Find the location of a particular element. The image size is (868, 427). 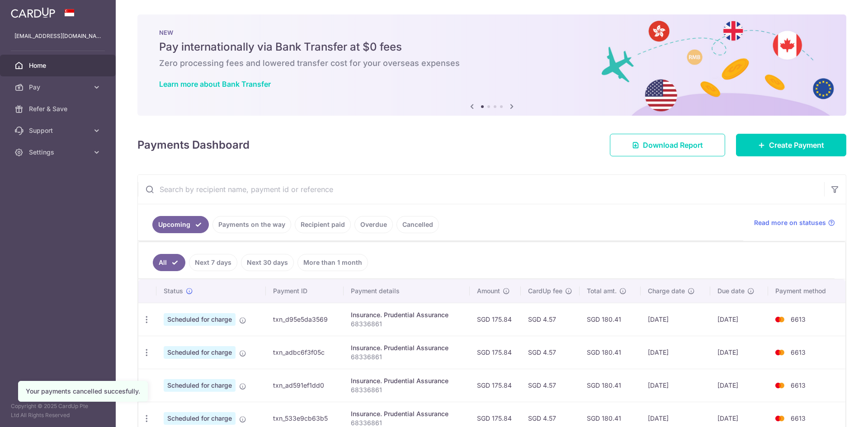

span: Home is located at coordinates (59, 65).